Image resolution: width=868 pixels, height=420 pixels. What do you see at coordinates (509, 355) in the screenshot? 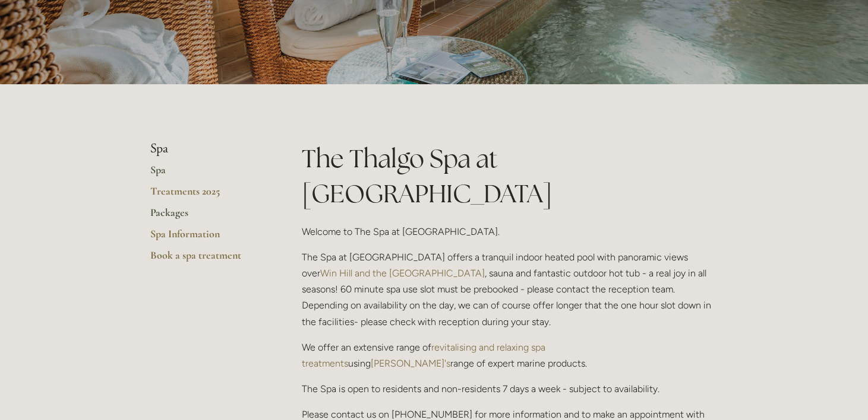
I see `p: We offer an extensive range of using range of expert marine products.` at bounding box center [509, 355].